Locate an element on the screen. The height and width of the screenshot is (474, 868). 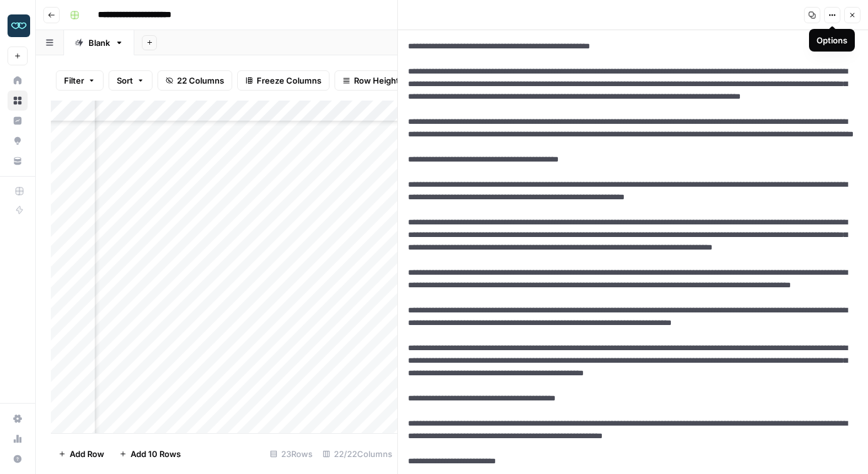
a: Settings is located at coordinates (18, 418).